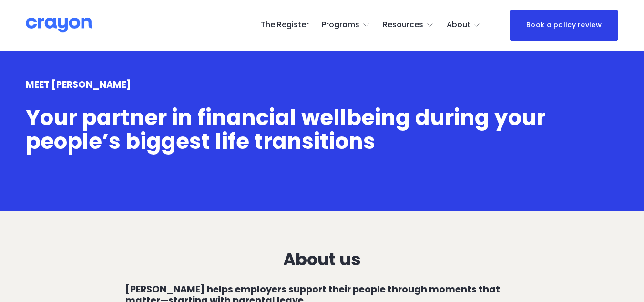 The image size is (644, 302). I want to click on span: About, so click(459, 25).